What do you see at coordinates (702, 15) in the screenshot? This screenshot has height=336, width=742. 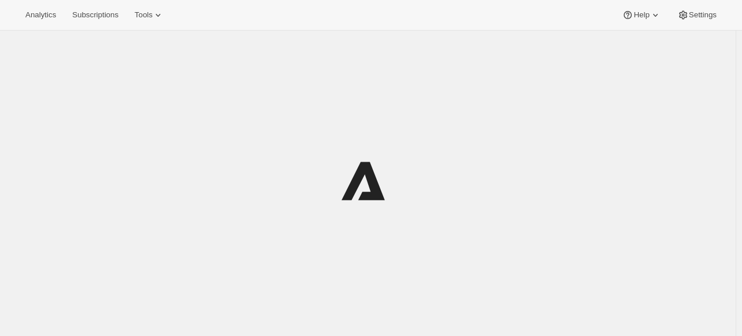 I see `span: Settings` at bounding box center [702, 15].